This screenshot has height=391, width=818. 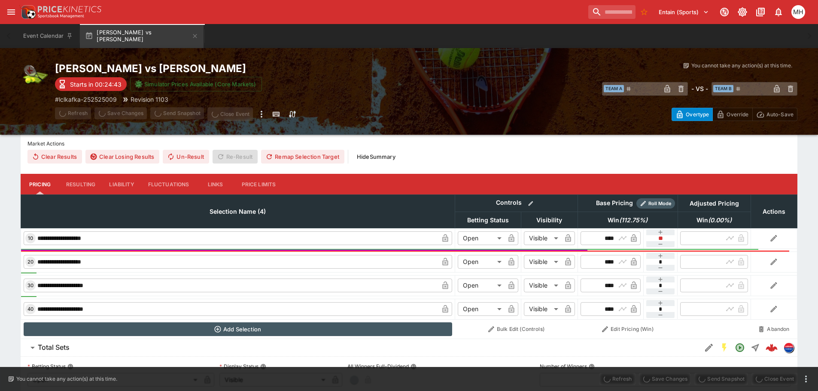 What do you see at coordinates (798, 12) in the screenshot?
I see `button: Michael Hutchinson` at bounding box center [798, 12].